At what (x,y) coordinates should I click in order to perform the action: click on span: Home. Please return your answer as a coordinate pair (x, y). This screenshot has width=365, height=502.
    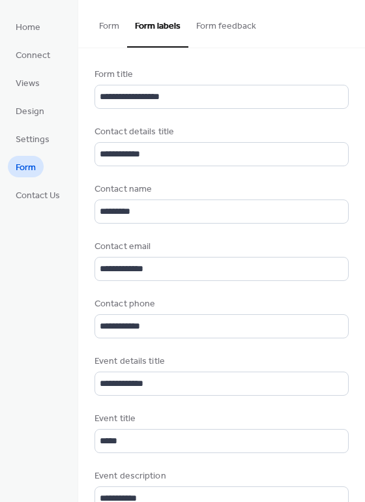
    Looking at the image, I should click on (28, 27).